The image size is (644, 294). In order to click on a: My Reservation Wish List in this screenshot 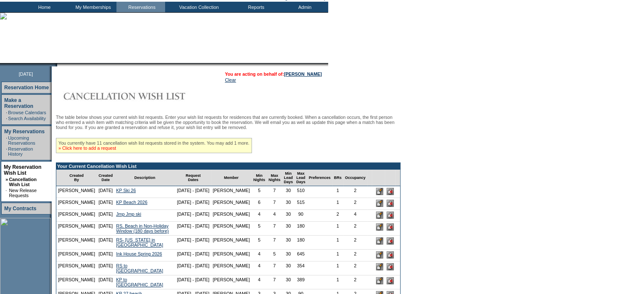, I will do `click(22, 170)`.